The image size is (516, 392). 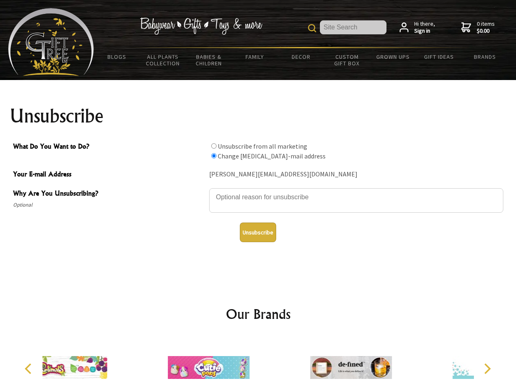 What do you see at coordinates (51, 42) in the screenshot?
I see `img: Babyware - Gifts - Toys and more...` at bounding box center [51, 42].